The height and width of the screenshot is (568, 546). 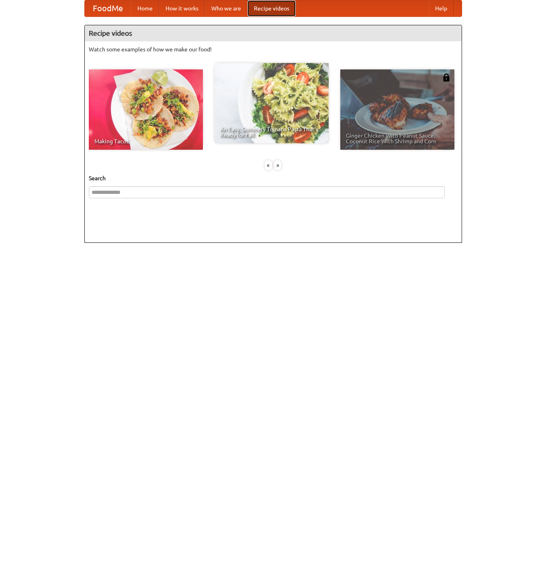 What do you see at coordinates (146, 141) in the screenshot?
I see `span: Making Tacos` at bounding box center [146, 141].